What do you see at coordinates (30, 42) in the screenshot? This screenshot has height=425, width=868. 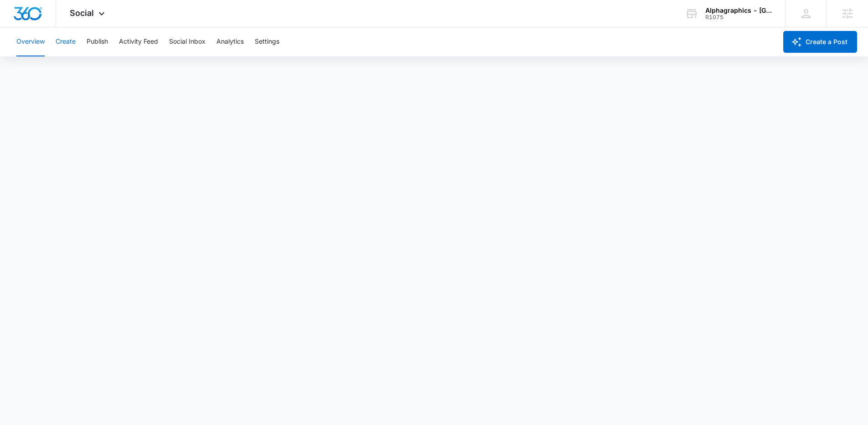 I see `button: Overview` at bounding box center [30, 42].